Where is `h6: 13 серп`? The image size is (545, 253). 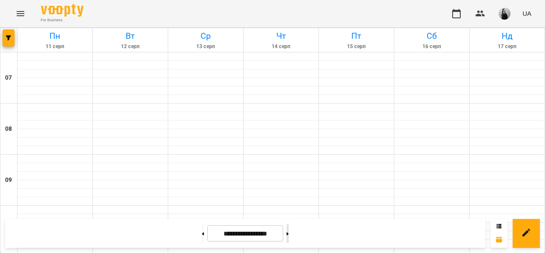 h6: 13 серп is located at coordinates (206, 46).